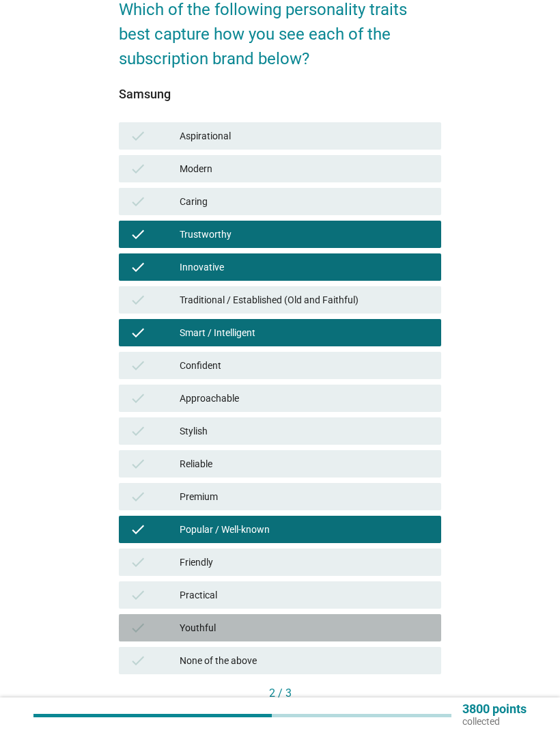 Image resolution: width=560 pixels, height=733 pixels. I want to click on div: Innovative, so click(304, 267).